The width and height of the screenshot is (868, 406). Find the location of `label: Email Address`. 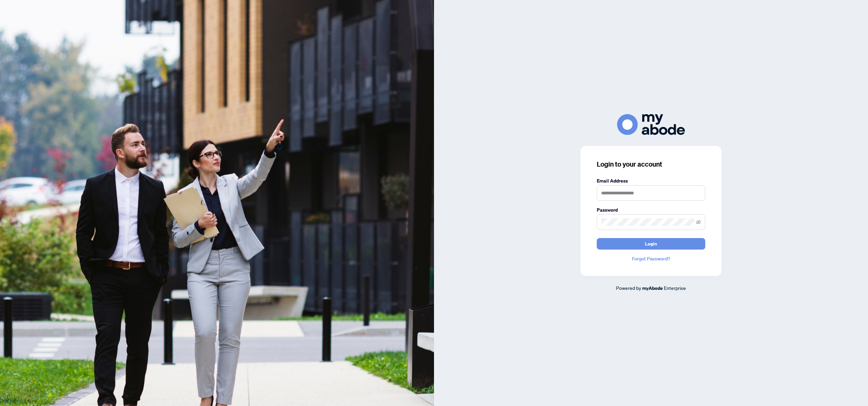

label: Email Address is located at coordinates (651, 181).